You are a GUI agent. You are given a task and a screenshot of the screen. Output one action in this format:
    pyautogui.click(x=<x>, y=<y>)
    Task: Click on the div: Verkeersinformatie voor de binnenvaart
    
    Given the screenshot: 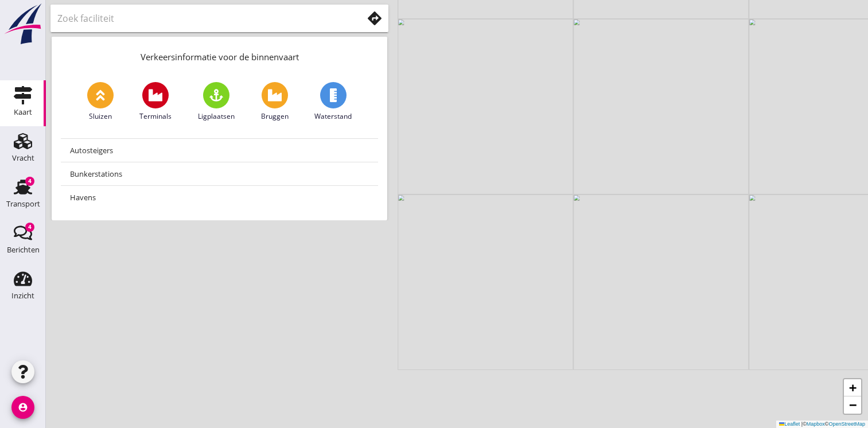 What is the action you would take?
    pyautogui.click(x=219, y=54)
    